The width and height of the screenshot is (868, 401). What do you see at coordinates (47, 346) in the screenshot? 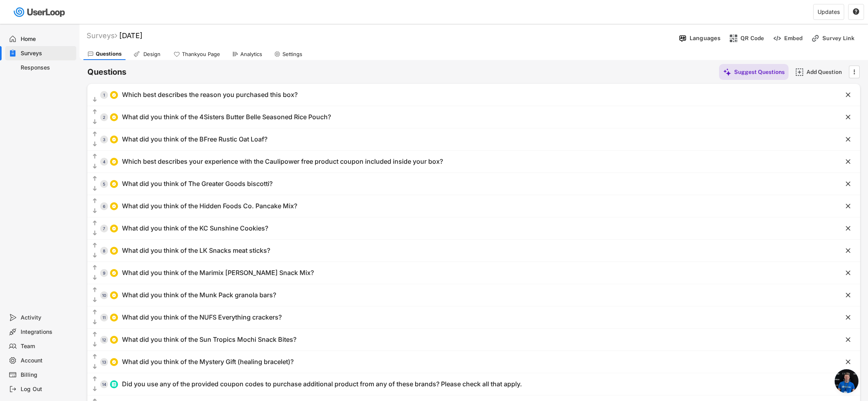
I see `div: Team` at bounding box center [47, 346].